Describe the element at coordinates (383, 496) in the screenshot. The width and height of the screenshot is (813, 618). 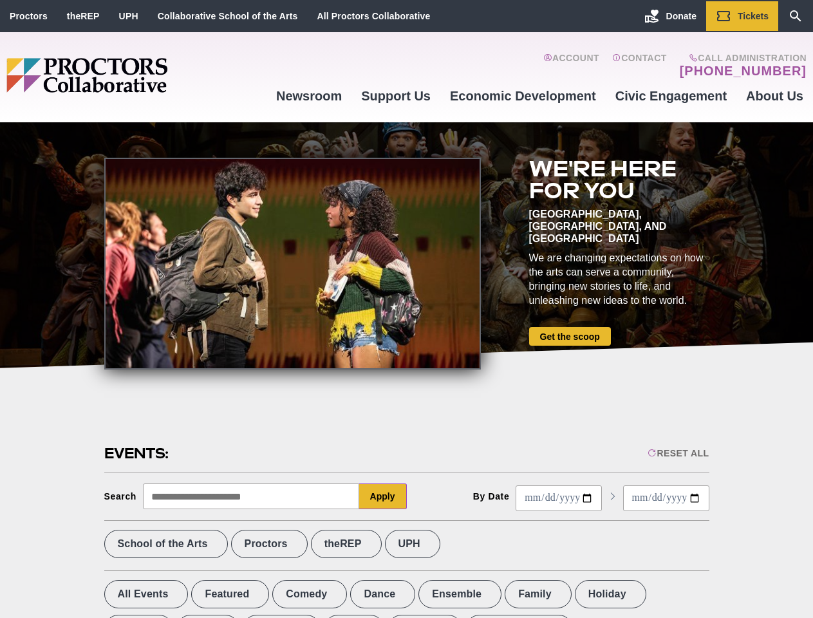
I see `button: Apply` at that location.